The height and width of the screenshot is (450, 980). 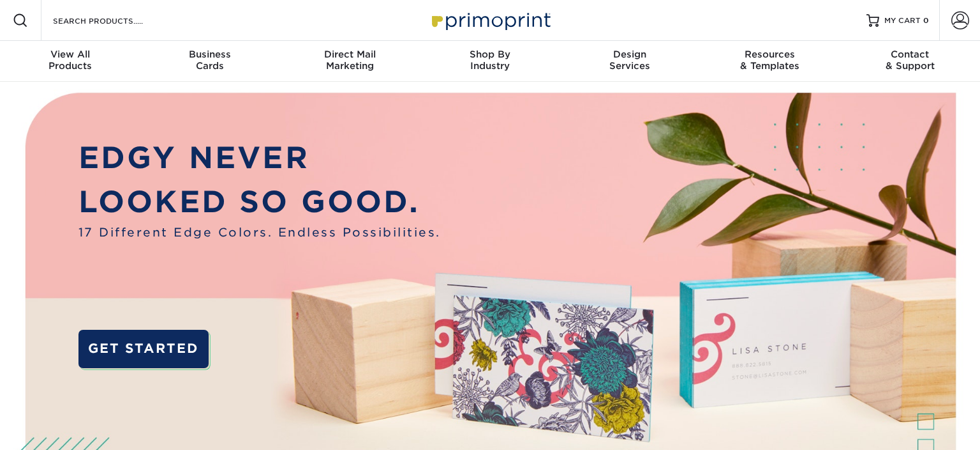 What do you see at coordinates (260, 201) in the screenshot?
I see `p: LOOKED SO GOOD.` at bounding box center [260, 201].